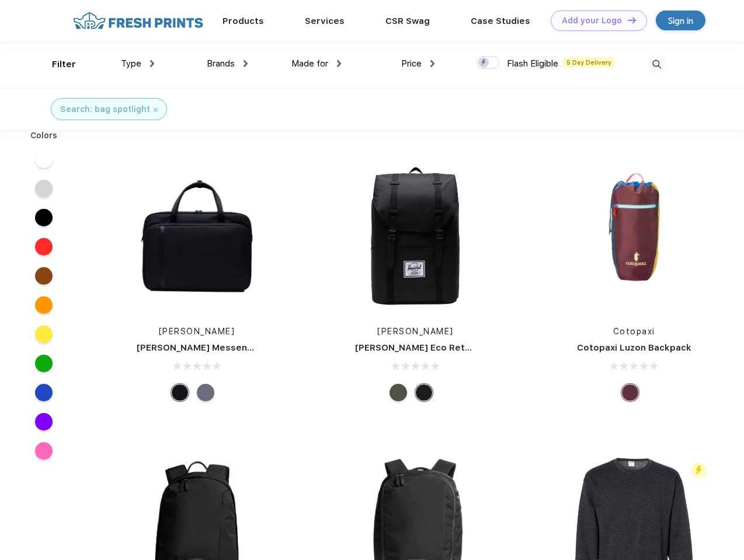 The width and height of the screenshot is (744, 560). Describe the element at coordinates (699, 470) in the screenshot. I see `img: flash_active_toggle.svg` at that location.